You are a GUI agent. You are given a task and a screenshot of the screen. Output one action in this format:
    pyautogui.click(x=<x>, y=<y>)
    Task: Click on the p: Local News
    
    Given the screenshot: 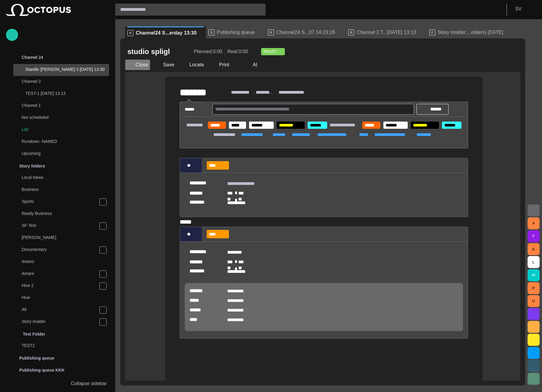 What is the action you would take?
    pyautogui.click(x=65, y=178)
    